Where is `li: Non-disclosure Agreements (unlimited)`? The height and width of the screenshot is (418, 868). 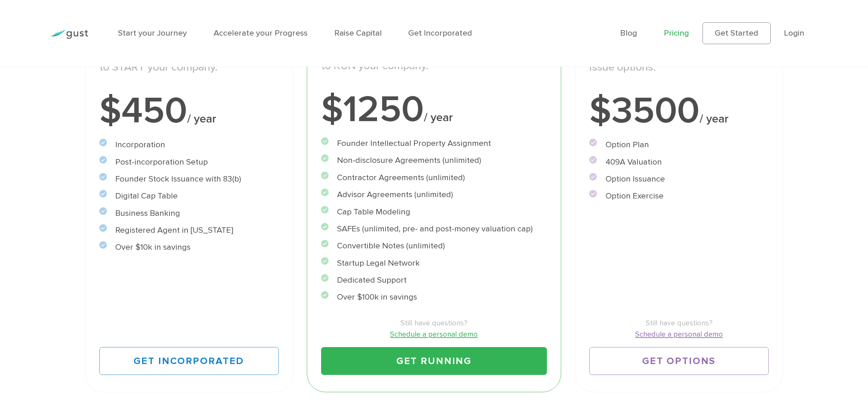 li: Non-disclosure Agreements (unlimited) is located at coordinates (434, 160).